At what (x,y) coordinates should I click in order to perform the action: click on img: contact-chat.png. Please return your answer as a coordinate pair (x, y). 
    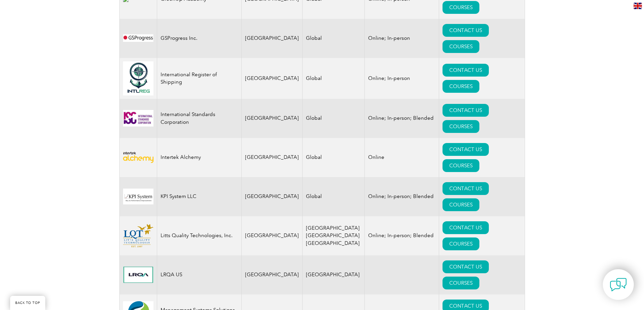
    Looking at the image, I should click on (618, 285).